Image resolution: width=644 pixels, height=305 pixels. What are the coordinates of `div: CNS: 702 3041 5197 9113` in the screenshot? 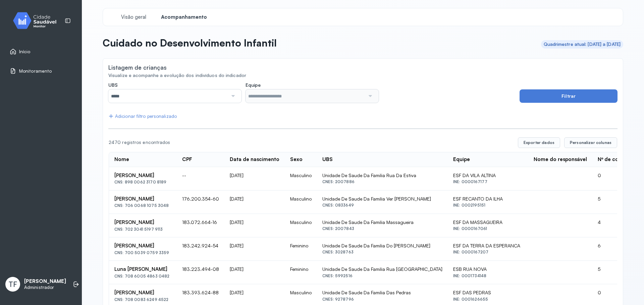 It's located at (143, 229).